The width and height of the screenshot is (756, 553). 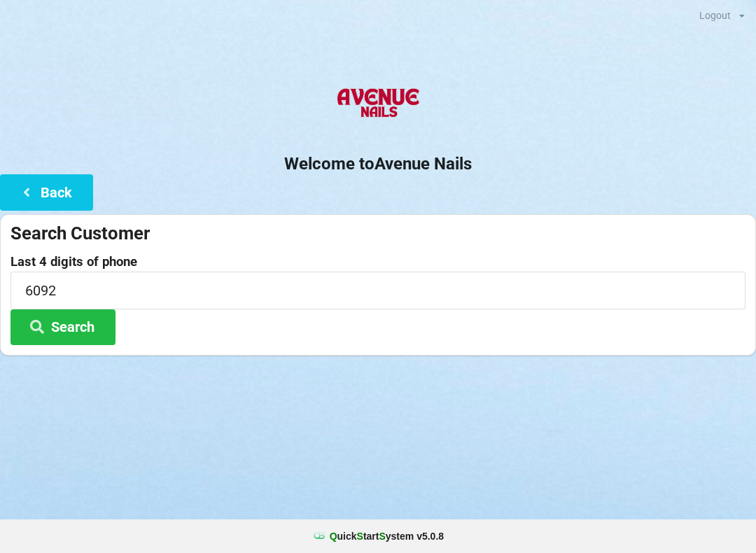 I want to click on div: Search Customer, so click(x=378, y=233).